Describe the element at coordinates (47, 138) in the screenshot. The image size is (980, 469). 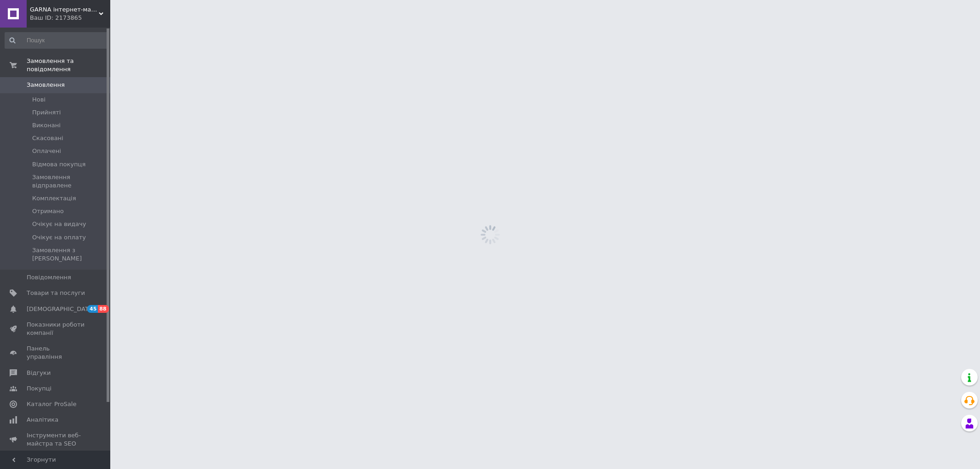
I see `span: Скасовані` at that location.